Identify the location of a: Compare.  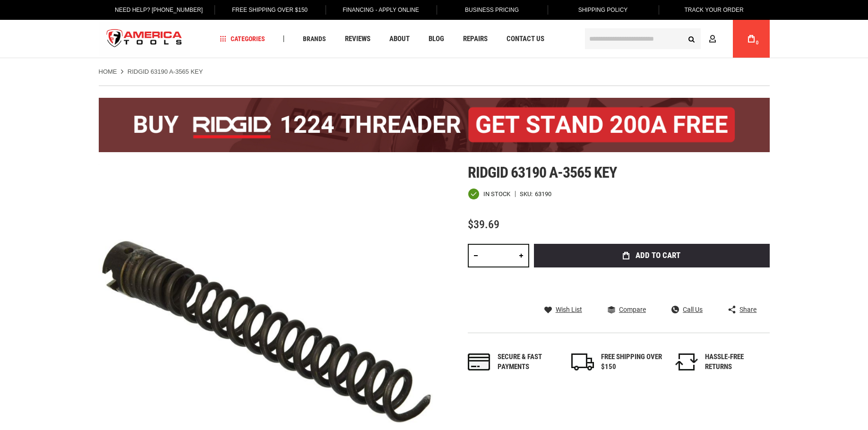
(626, 310).